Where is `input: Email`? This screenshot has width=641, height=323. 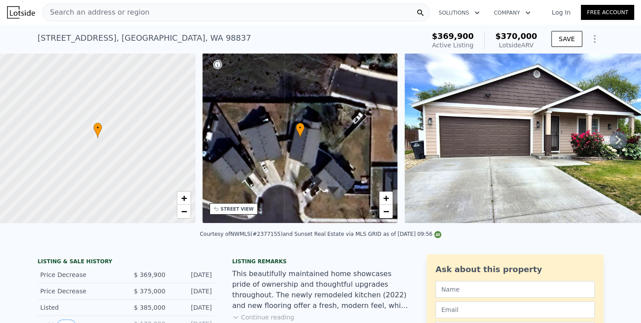 input: Email is located at coordinates (515, 310).